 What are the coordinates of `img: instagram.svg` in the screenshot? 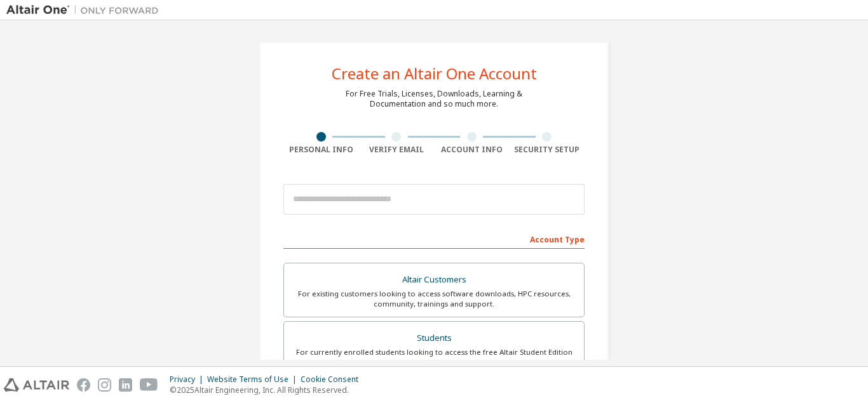 It's located at (104, 385).